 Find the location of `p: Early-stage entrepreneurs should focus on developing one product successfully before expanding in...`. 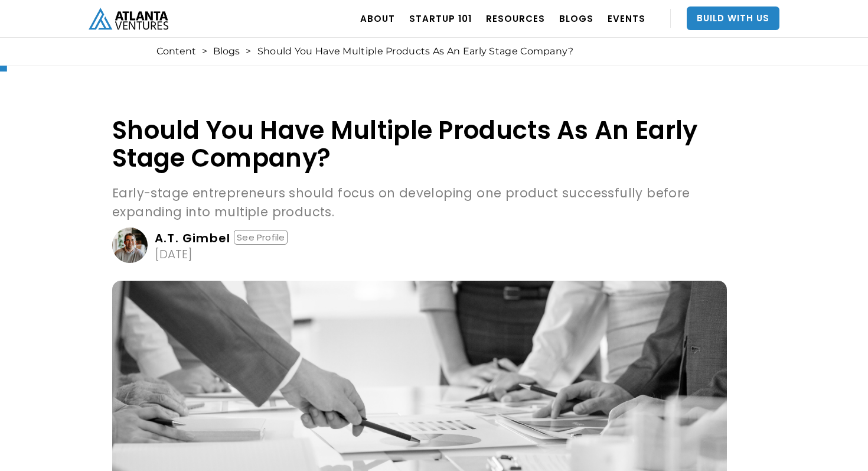

p: Early-stage entrepreneurs should focus on developing one product successfully before expanding in... is located at coordinates (419, 202).